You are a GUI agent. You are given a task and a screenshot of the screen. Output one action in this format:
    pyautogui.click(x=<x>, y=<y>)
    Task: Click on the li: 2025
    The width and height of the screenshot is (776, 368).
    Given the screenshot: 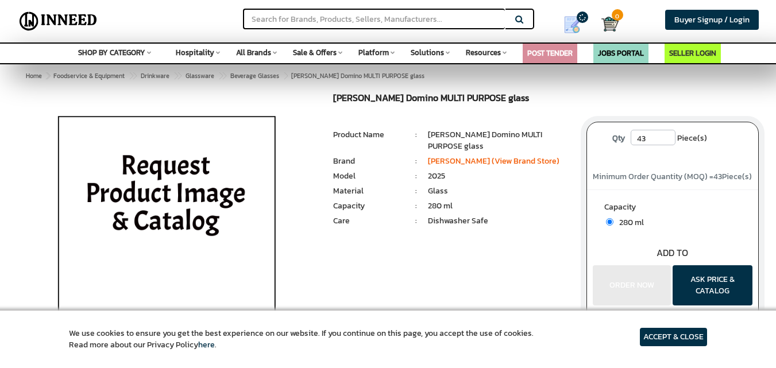 What is the action you would take?
    pyautogui.click(x=499, y=176)
    